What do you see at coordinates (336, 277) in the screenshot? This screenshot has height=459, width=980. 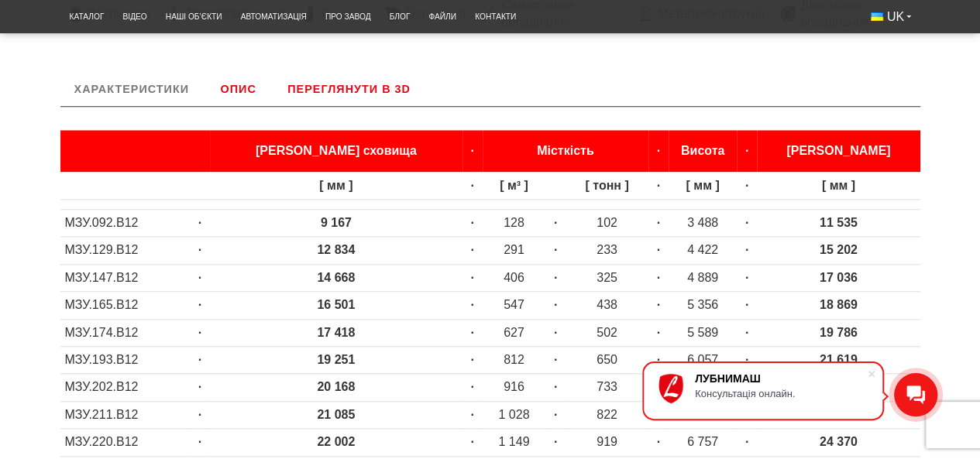 I see `strong: 14 668` at bounding box center [336, 277].